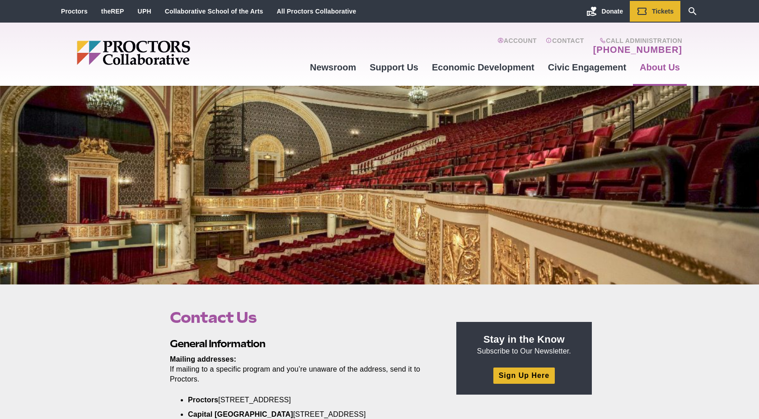 Image resolution: width=759 pixels, height=419 pixels. Describe the element at coordinates (662, 11) in the screenshot. I see `span: Tickets` at that location.